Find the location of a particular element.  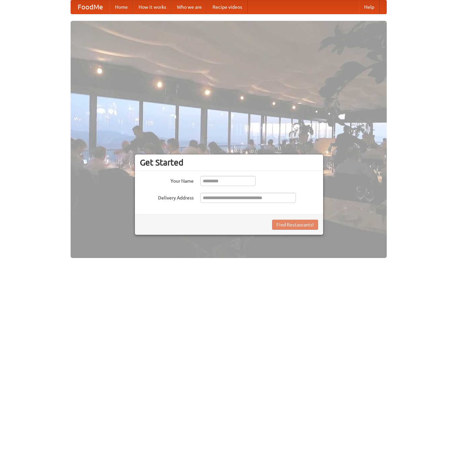

a: Recipe videos is located at coordinates (227, 7).